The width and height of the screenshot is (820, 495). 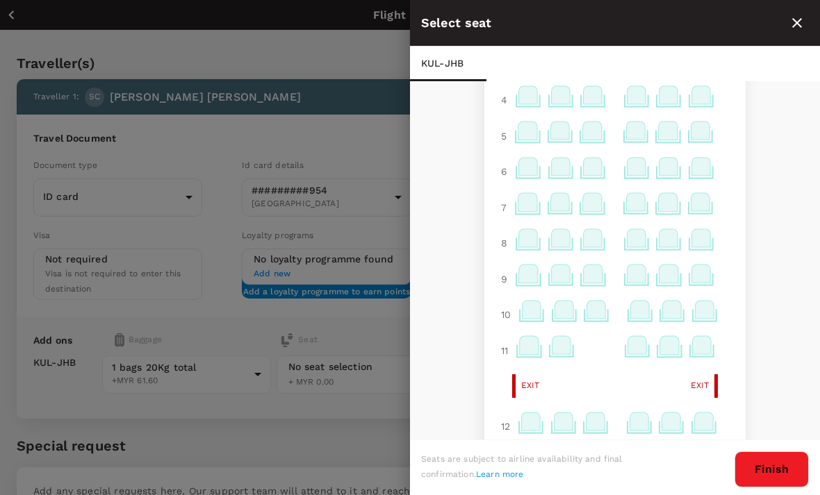 I want to click on div: 6, so click(x=504, y=172).